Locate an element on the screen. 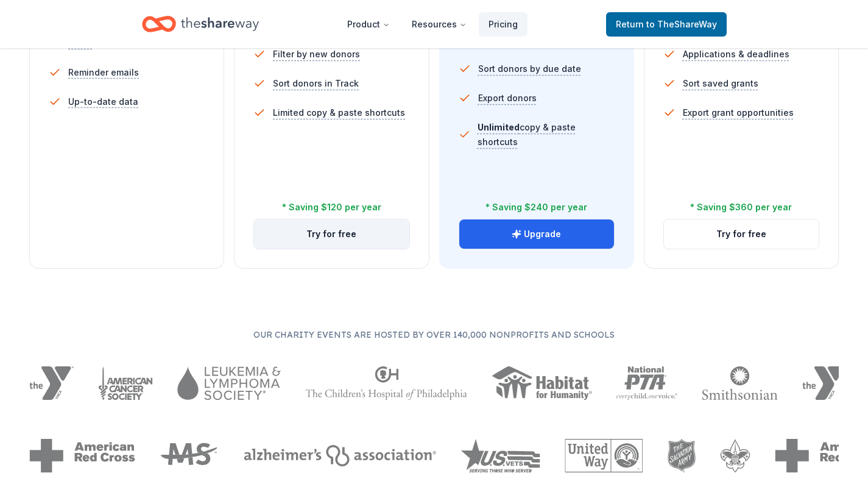 The height and width of the screenshot is (495, 868). div: * Saving $240 per year is located at coordinates (537, 207).